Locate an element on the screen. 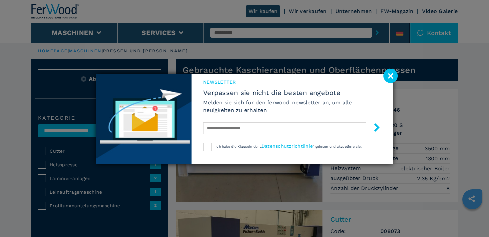 The image size is (489, 237). span: Ich habe die Klauseln der „ is located at coordinates (239, 146).